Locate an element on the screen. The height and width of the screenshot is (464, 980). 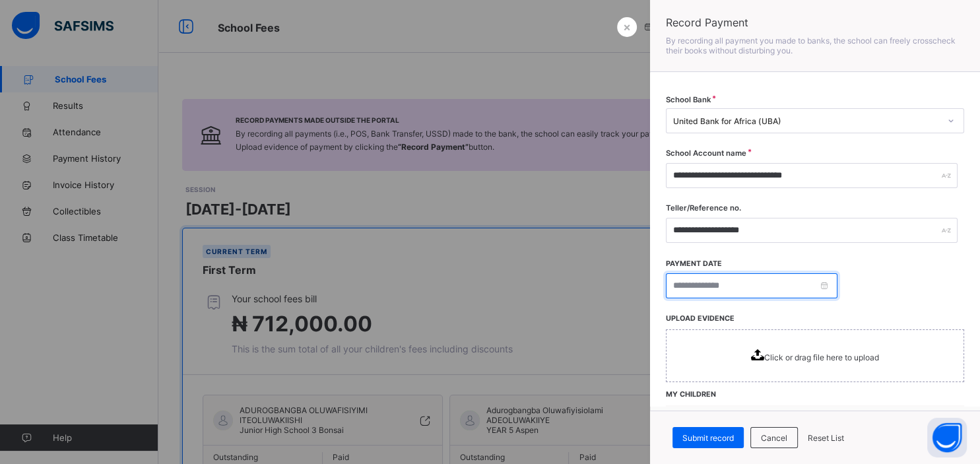
span: By recording all payment you made to banks, the school can freely crosscheck their books without ... is located at coordinates (810, 45).